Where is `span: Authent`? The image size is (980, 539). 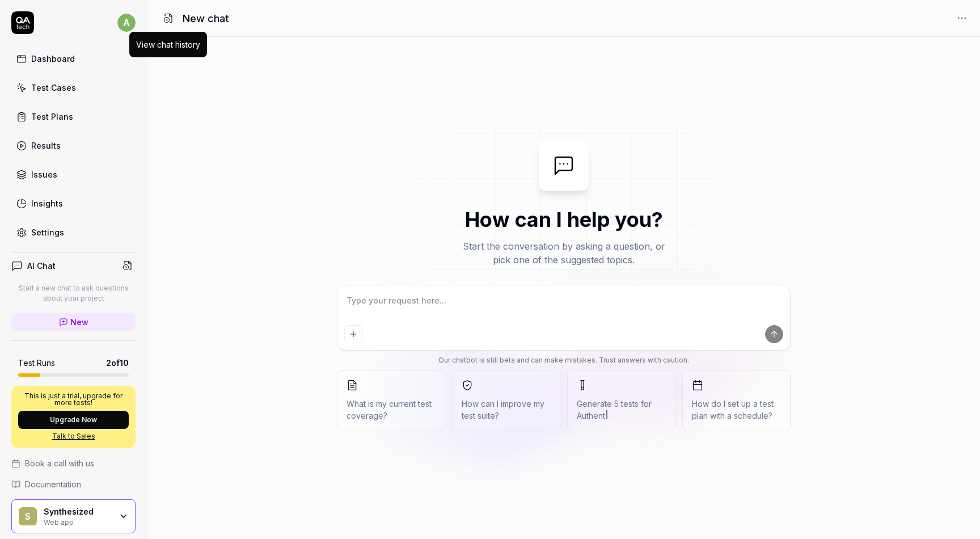
span: Authent is located at coordinates (591, 415).